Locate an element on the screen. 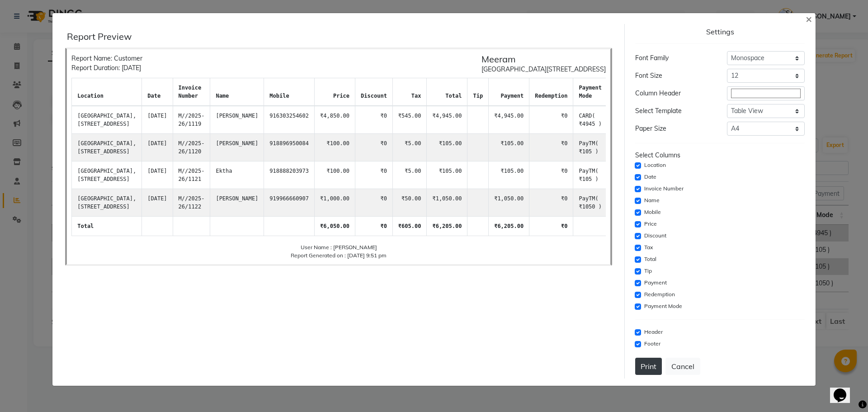  label: Header is located at coordinates (653, 332).